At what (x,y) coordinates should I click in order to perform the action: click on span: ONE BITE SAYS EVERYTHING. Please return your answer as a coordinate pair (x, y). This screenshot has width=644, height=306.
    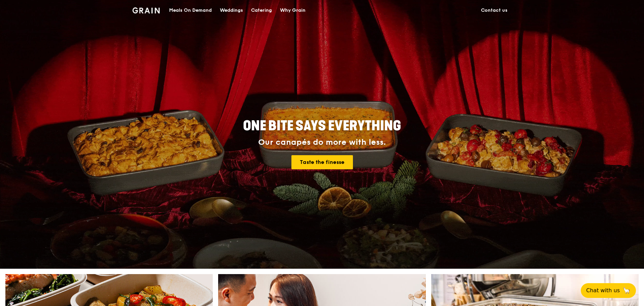
    Looking at the image, I should click on (322, 126).